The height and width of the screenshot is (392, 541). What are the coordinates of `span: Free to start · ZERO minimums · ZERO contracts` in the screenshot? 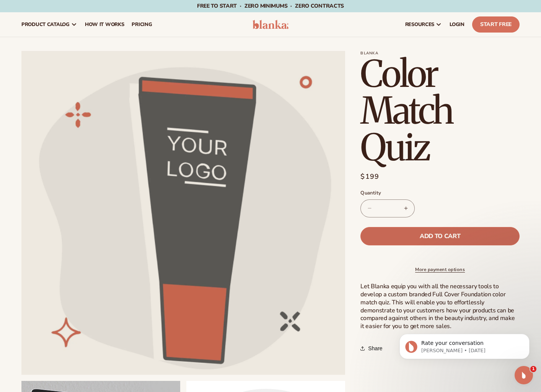 It's located at (270, 6).